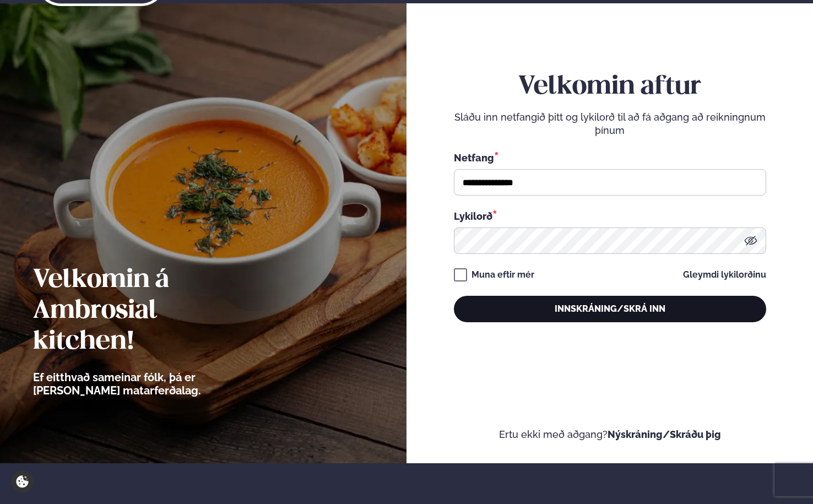 The image size is (813, 504). Describe the element at coordinates (610, 309) in the screenshot. I see `button: Innskráning/Skrá inn` at that location.